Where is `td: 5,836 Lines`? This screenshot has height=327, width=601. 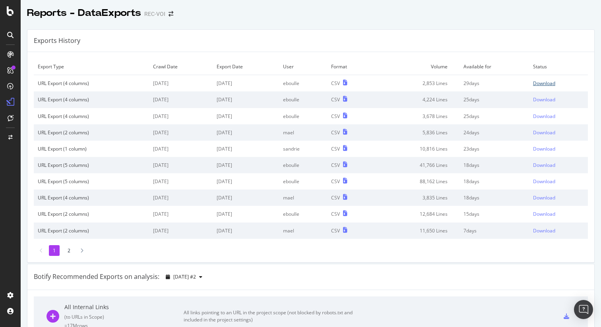
td: 5,836 Lines is located at coordinates (417, 132).